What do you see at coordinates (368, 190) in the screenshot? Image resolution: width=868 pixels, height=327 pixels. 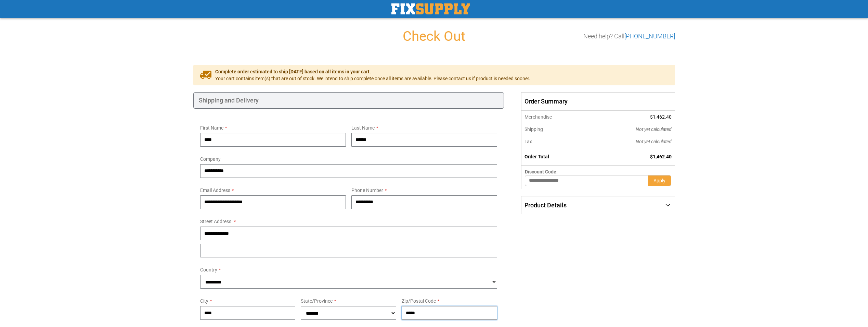 I see `span: Phone Number` at bounding box center [368, 190].